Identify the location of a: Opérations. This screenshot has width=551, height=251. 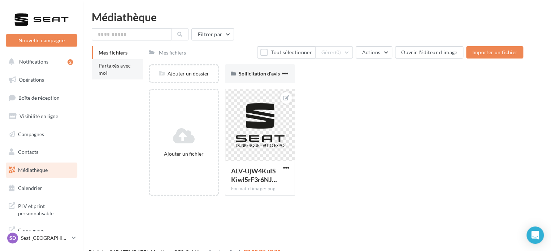
(41, 80).